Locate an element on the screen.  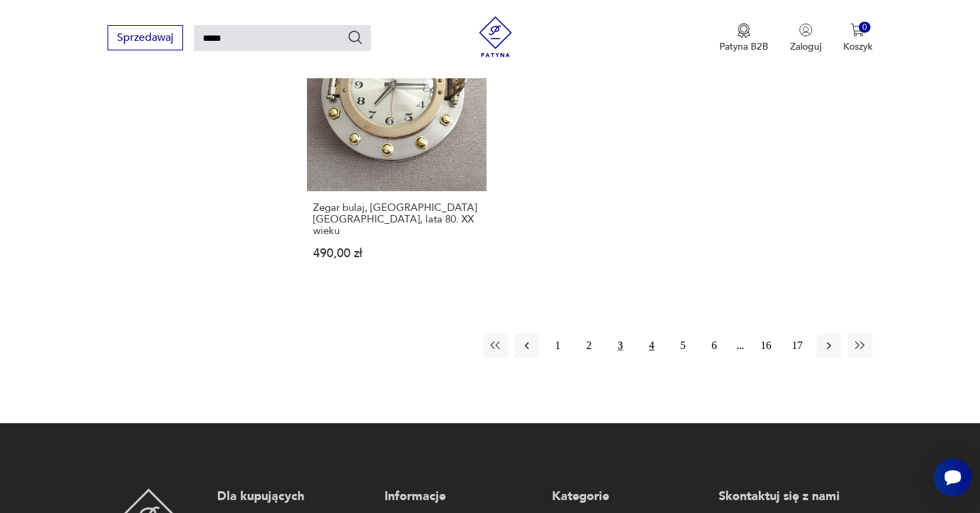
button: 6 is located at coordinates (715, 346).